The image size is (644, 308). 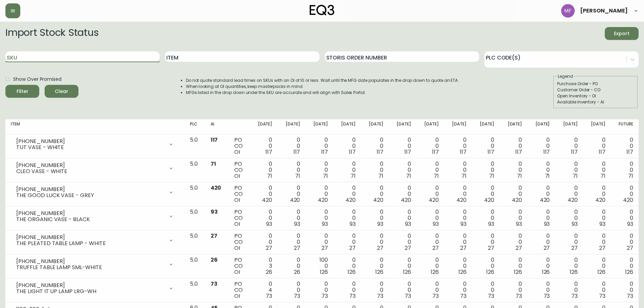 What do you see at coordinates (217, 127) in the screenshot?
I see `th: AI` at bounding box center [217, 127].